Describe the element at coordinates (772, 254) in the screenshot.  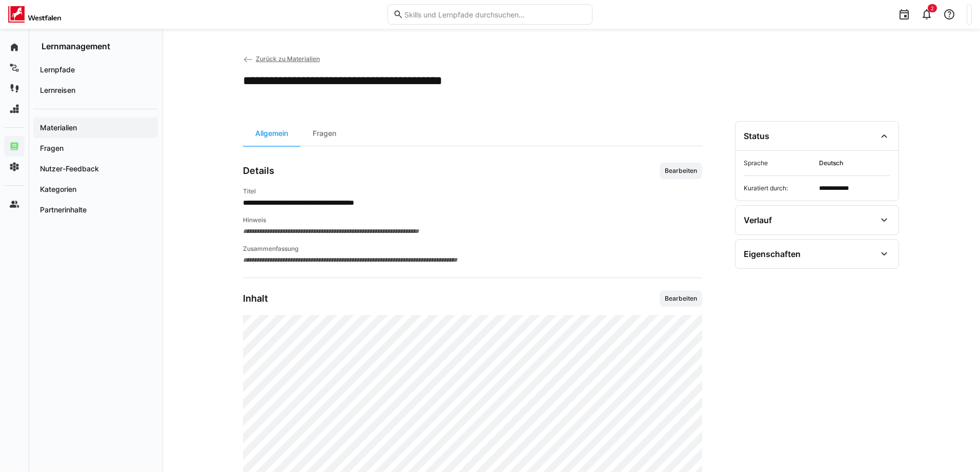
I see `div: Eigenschaften` at that location.